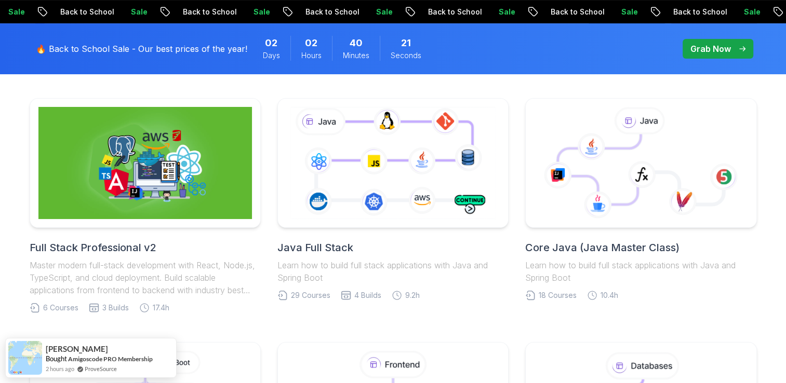  What do you see at coordinates (393, 248) in the screenshot?
I see `h2: Java Full Stack` at bounding box center [393, 248].